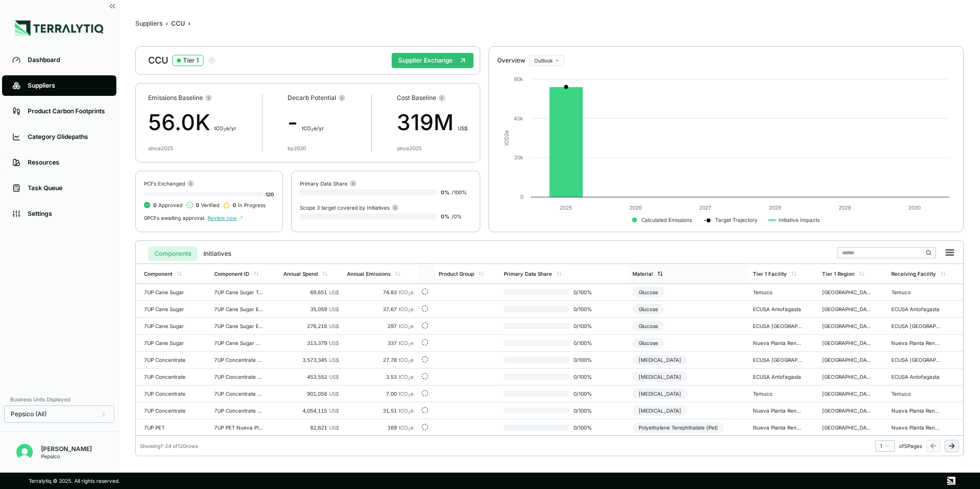  Describe the element at coordinates (231, 273) in the screenshot. I see `div: Component ID` at that location.